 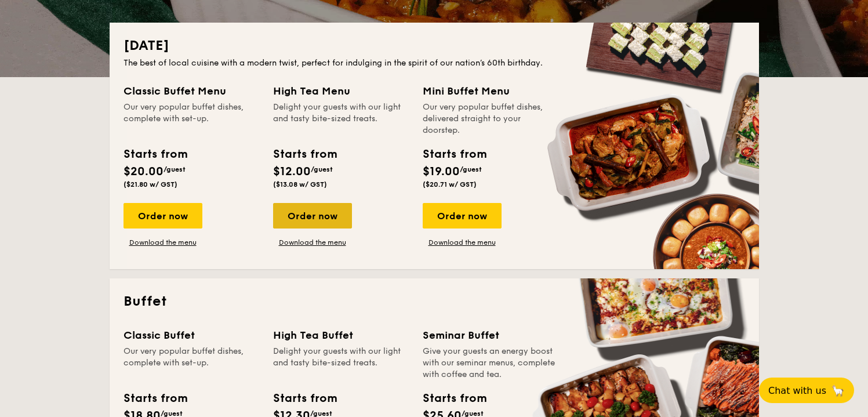 What do you see at coordinates (491, 91) in the screenshot?
I see `div: Mini Buffet Menu` at bounding box center [491, 91].